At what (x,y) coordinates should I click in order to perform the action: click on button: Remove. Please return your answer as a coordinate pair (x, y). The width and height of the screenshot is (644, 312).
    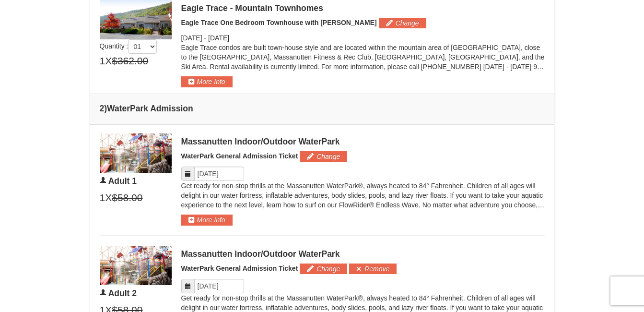
    Looking at the image, I should click on (372, 269).